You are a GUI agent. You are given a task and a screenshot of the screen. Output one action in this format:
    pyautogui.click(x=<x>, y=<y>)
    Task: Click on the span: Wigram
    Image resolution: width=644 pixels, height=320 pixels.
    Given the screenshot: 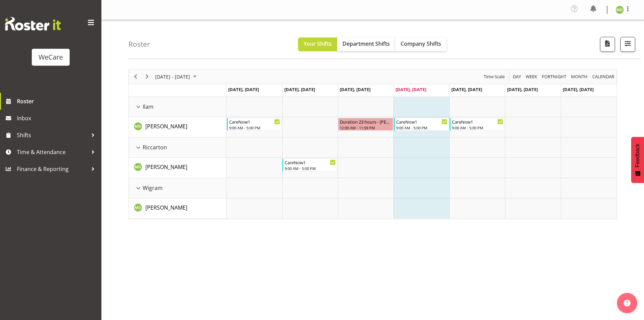 What is the action you would take?
    pyautogui.click(x=152, y=188)
    